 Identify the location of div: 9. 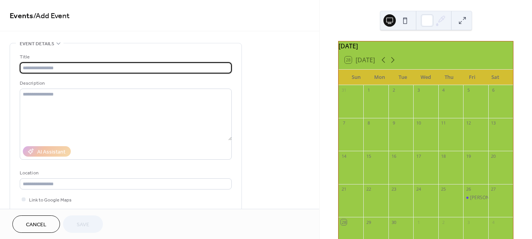
(393, 123).